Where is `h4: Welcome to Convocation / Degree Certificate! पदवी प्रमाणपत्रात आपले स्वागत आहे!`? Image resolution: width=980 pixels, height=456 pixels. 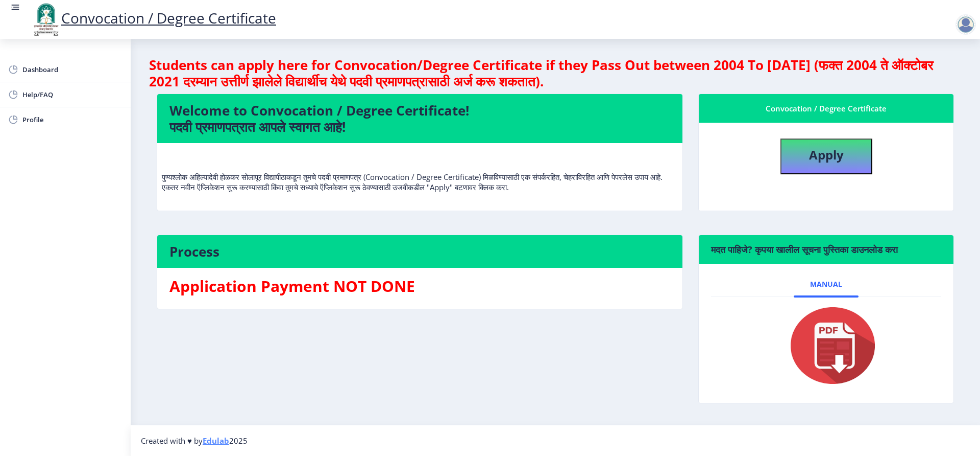 h4: Welcome to Convocation / Degree Certificate! पदवी प्रमाणपत्रात आपले स्वागत आहे! is located at coordinates (420, 119).